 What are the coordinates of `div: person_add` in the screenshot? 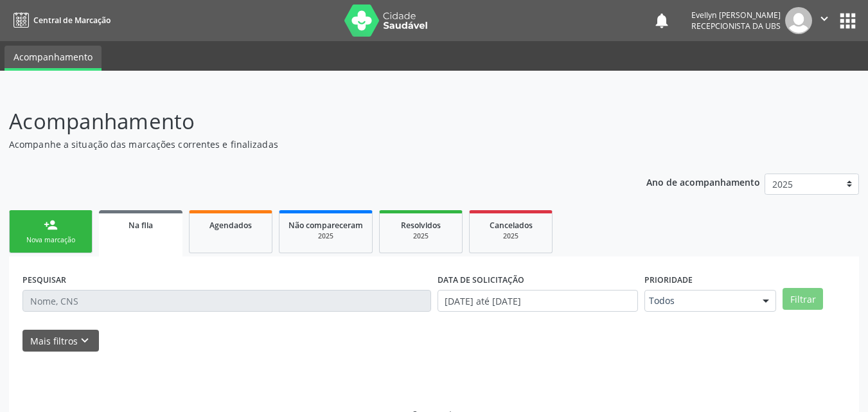 It's located at (51, 225).